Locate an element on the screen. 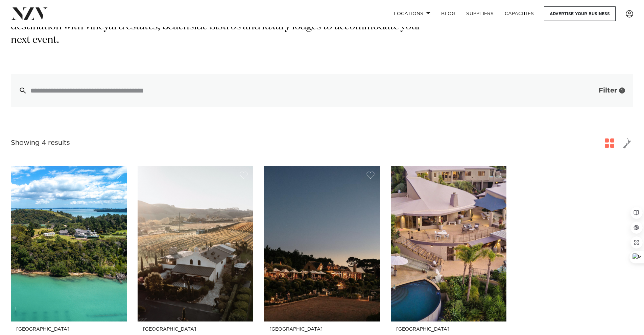  a: Advertise your business is located at coordinates (580, 14).